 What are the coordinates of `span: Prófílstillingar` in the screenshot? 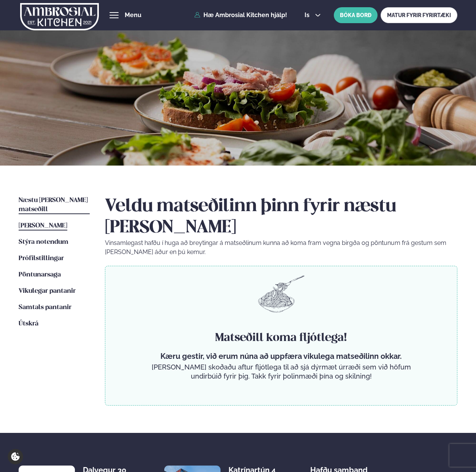 It's located at (41, 258).